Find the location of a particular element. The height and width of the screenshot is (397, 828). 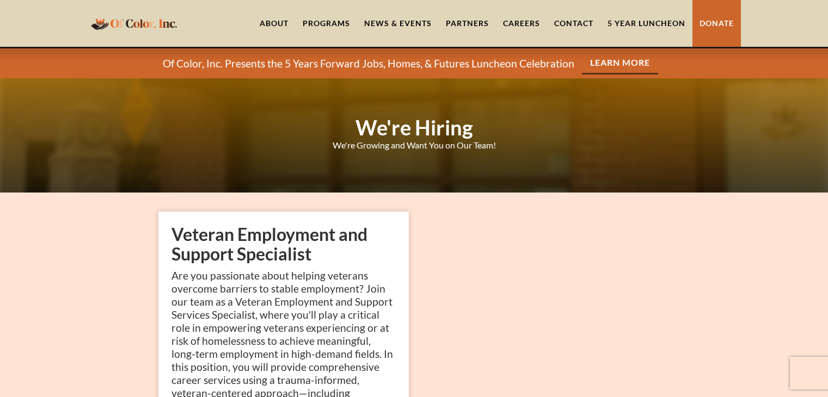

a: home is located at coordinates (134, 23).